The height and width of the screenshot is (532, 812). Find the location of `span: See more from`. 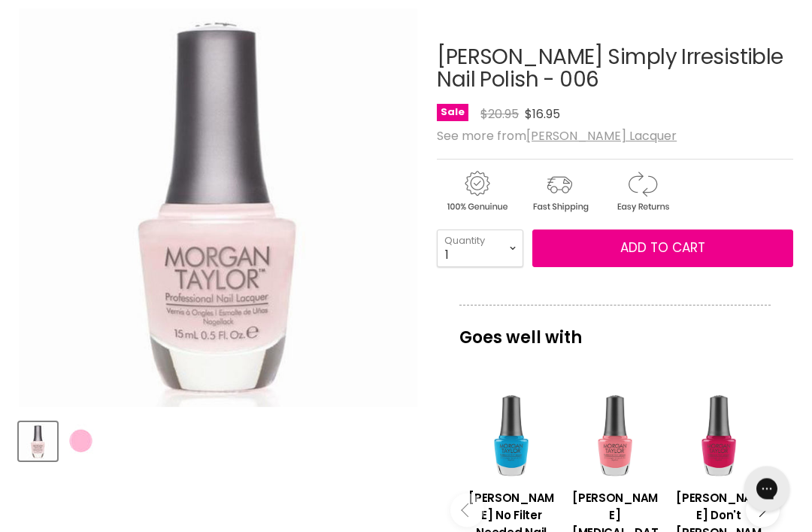

span: See more from is located at coordinates (556, 136).